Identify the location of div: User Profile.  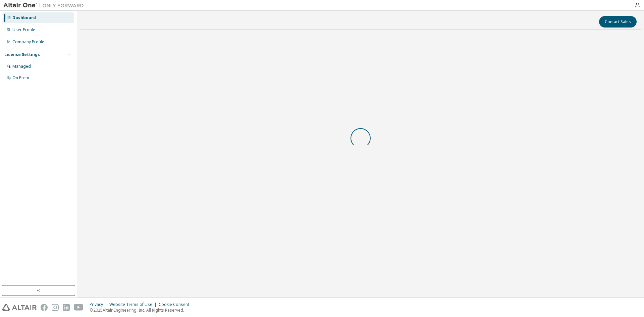
(24, 30).